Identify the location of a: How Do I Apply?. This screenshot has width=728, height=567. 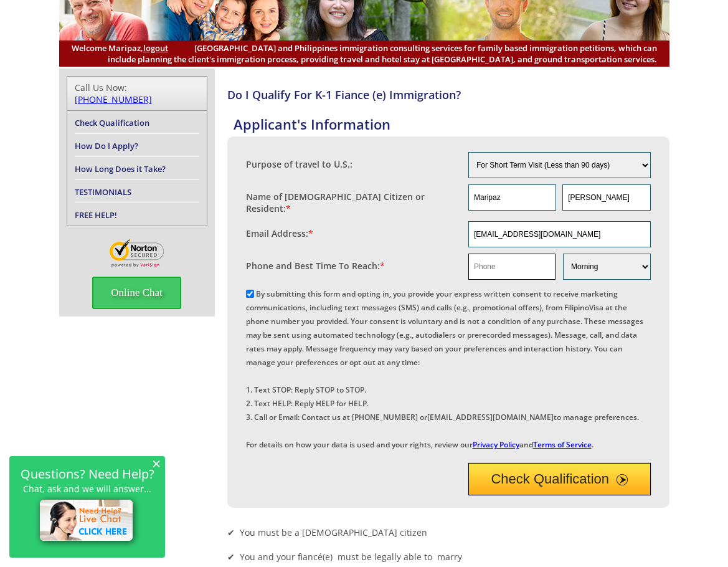
(107, 146).